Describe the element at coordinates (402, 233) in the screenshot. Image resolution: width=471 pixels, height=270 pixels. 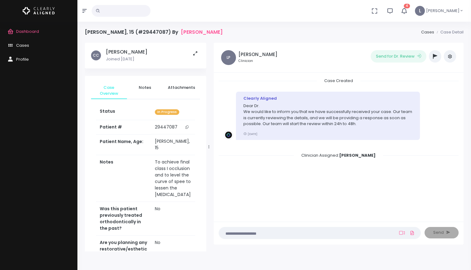
I see `a: Add Loom Video` at that location.